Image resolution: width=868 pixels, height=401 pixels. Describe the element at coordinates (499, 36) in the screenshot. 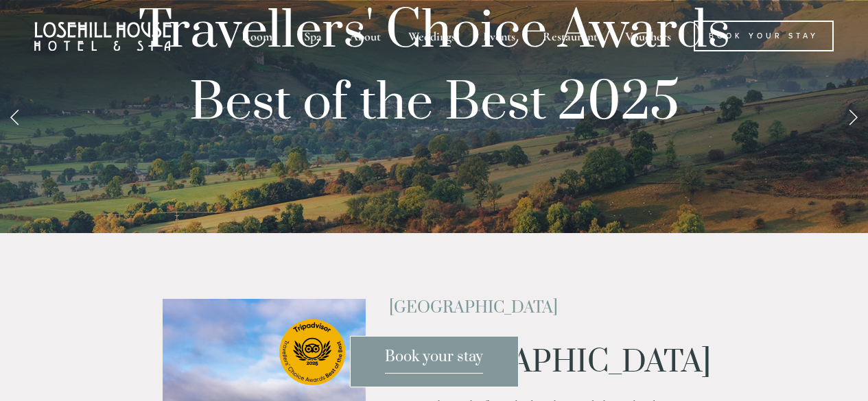

I see `div: Events` at that location.